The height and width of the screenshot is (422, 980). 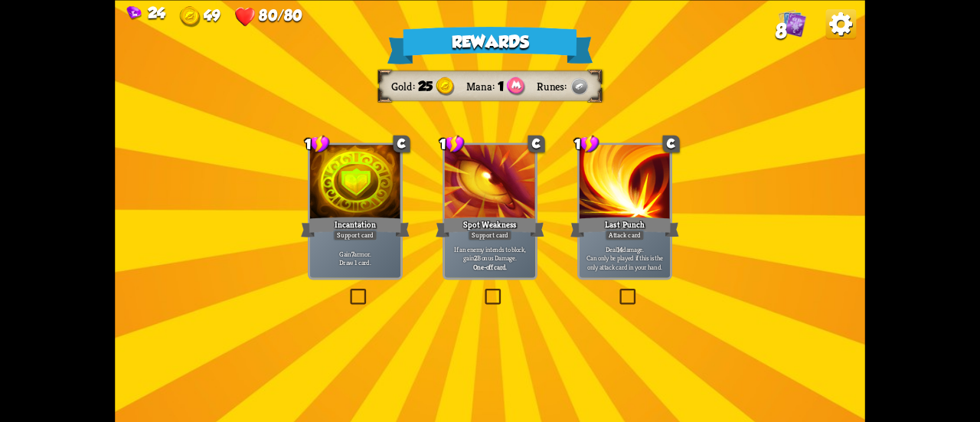 I want to click on p: Deal damage., so click(x=624, y=257).